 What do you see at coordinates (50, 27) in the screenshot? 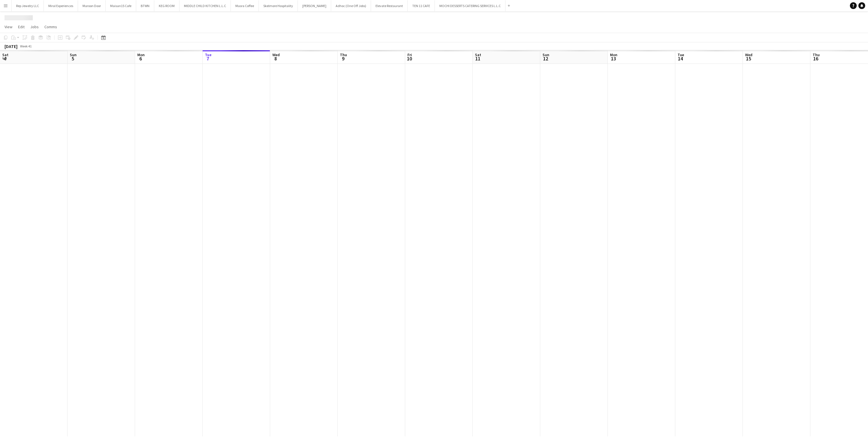
I see `a: Comms` at bounding box center [50, 27].